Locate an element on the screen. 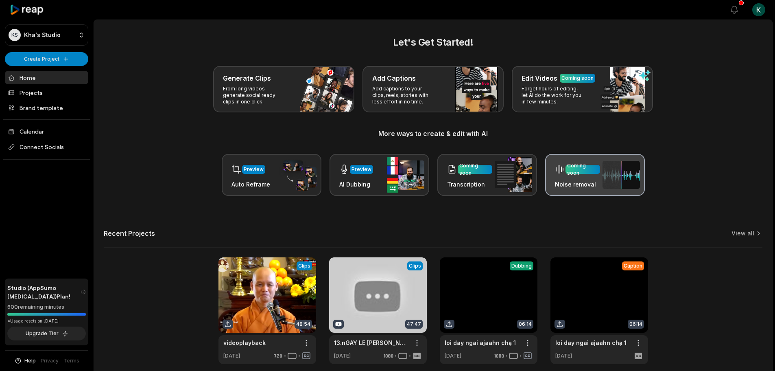 This screenshot has height=371, width=775. a: Home is located at coordinates (46, 77).